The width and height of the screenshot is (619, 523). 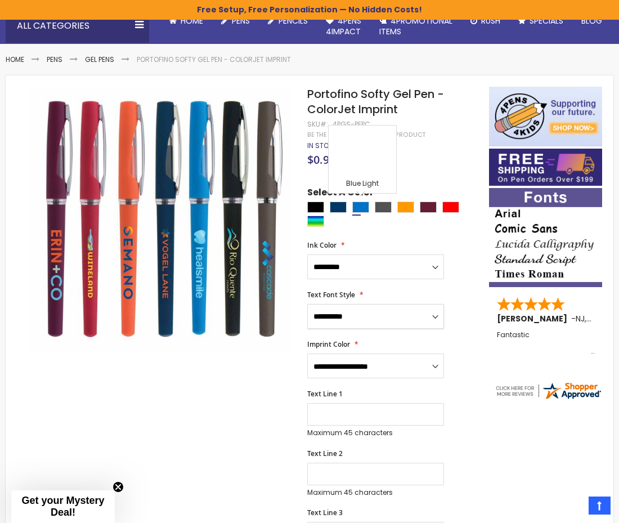 What do you see at coordinates (545, 116) in the screenshot?
I see `img: 4pens 4 kids` at bounding box center [545, 116].